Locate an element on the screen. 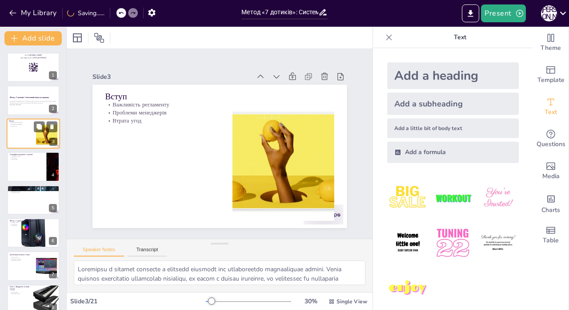 This screenshot has width=569, height=310. img: 5.jpeg is located at coordinates (453, 242).